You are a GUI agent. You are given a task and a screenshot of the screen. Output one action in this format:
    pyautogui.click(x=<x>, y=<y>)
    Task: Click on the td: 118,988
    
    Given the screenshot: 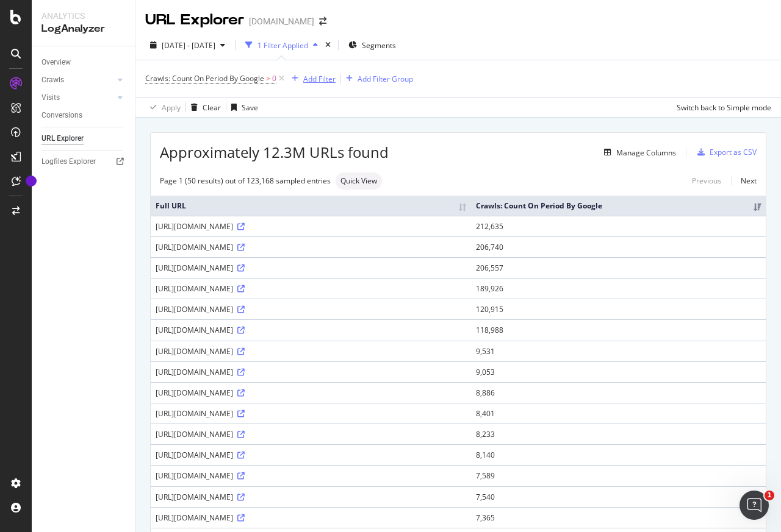 What is the action you would take?
    pyautogui.click(x=618, y=330)
    